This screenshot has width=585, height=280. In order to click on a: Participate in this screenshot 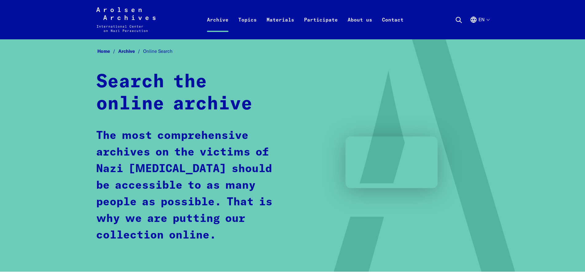, I will do `click(321, 27)`.